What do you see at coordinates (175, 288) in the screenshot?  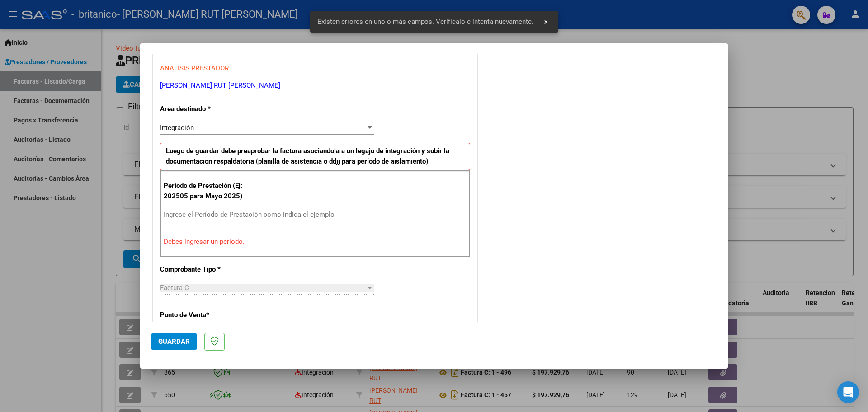 I see `span: Factura C` at bounding box center [175, 288].